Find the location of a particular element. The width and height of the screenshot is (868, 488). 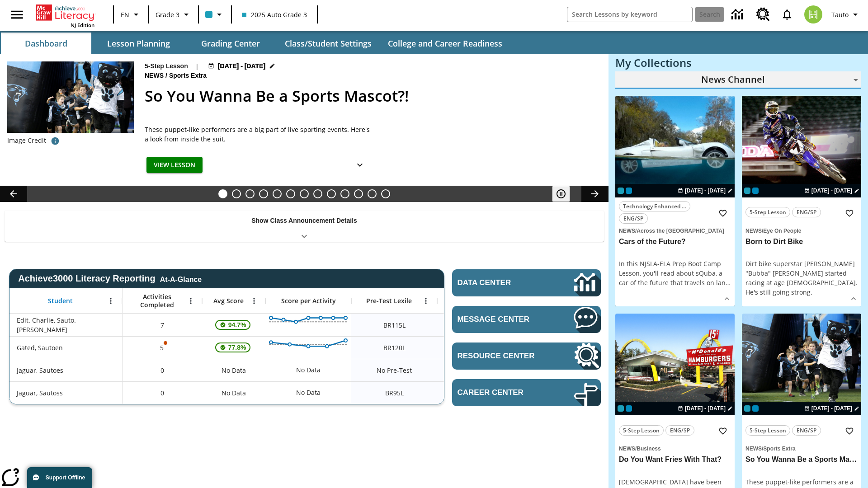

span: Support Offline is located at coordinates (65, 478).